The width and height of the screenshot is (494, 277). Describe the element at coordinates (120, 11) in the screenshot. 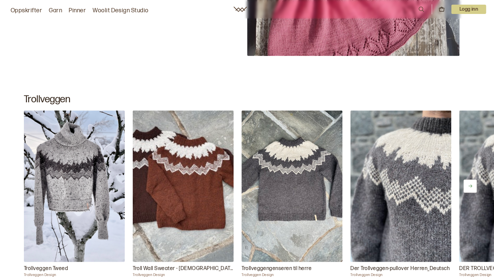

I see `a: Woolit Design Studio` at that location.